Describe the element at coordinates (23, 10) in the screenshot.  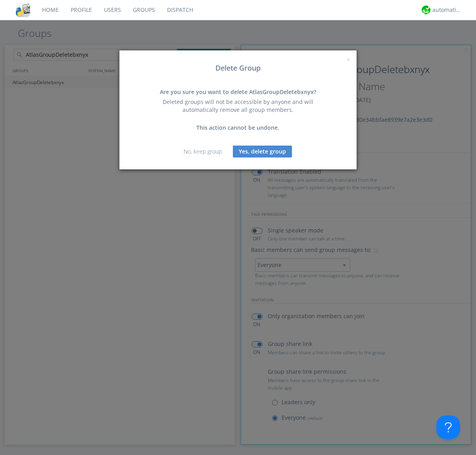
I see `img: cddb5a64eb264b2086981ab96f4c1ba7` at that location.